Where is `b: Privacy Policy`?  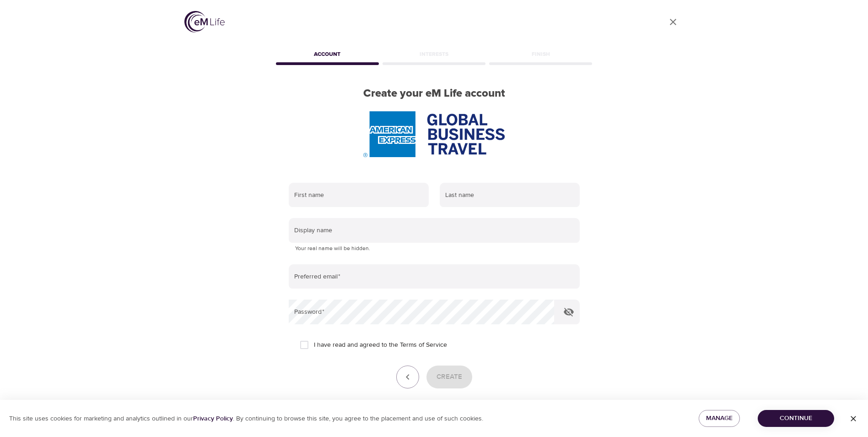 b: Privacy Policy is located at coordinates (213, 419).